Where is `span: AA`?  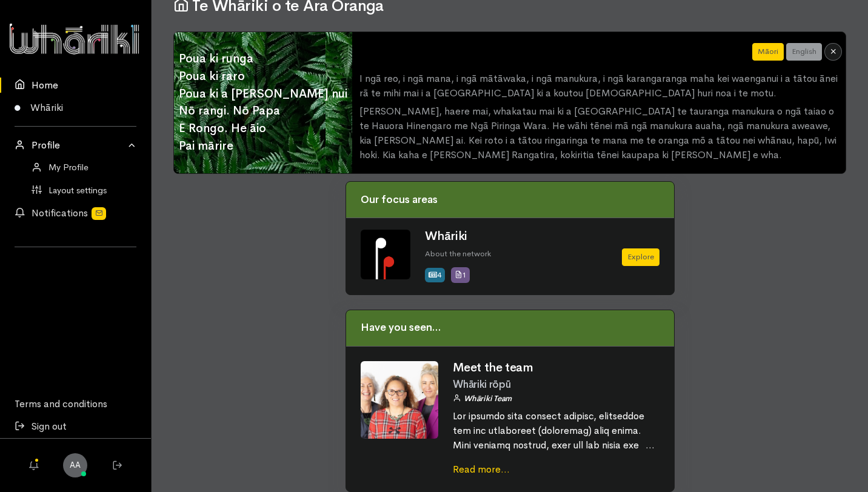
span: AA is located at coordinates (75, 465).